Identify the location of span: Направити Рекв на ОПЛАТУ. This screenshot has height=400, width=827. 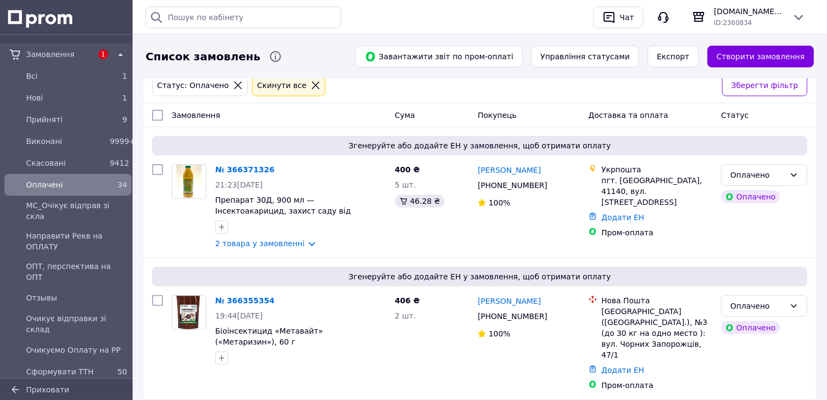
(77, 241).